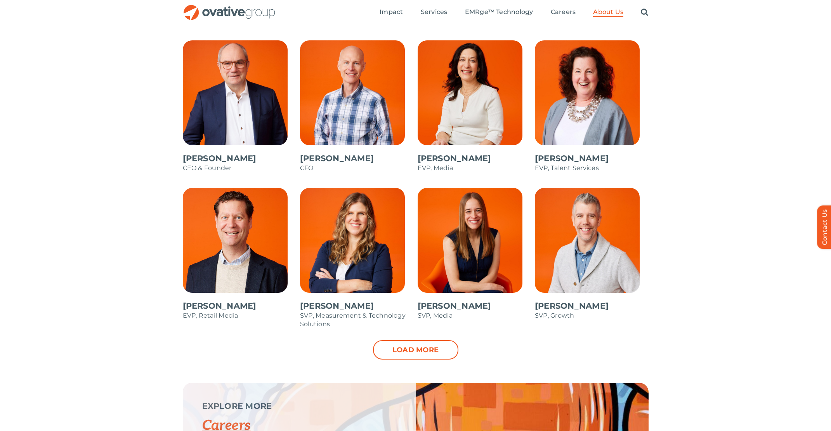  Describe the element at coordinates (608, 12) in the screenshot. I see `span: About Us` at that location.